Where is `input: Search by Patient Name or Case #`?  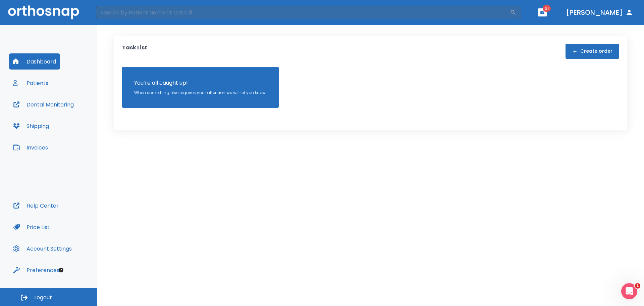
input: Search by Patient Name or Case # is located at coordinates (303, 12).